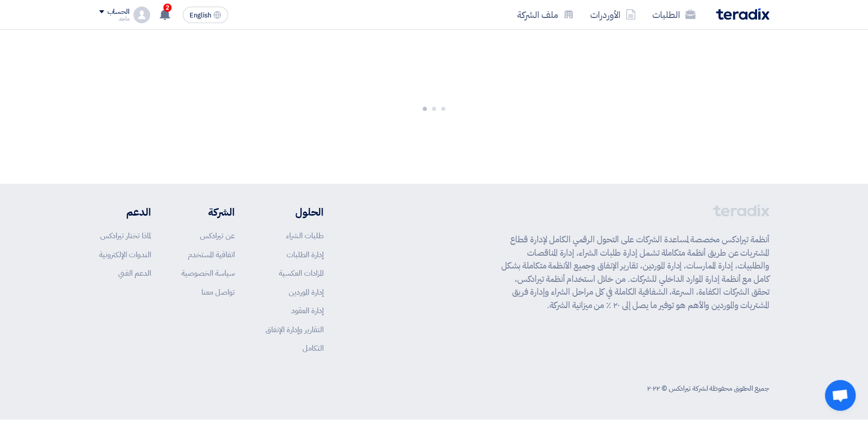 Image resolution: width=868 pixels, height=421 pixels. I want to click on span: English, so click(201, 16).